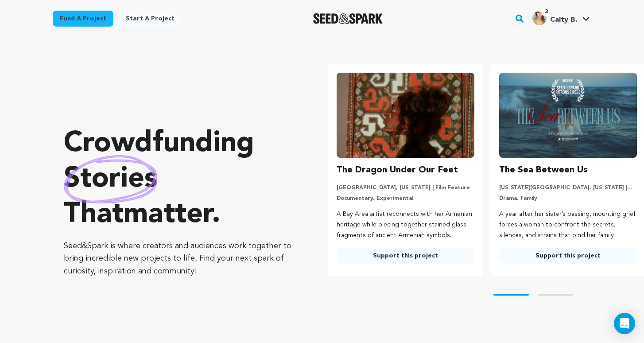  What do you see at coordinates (178, 259) in the screenshot?
I see `p: Seed&Spark is where creators and audiences work together to bring incredible new projects to life...` at bounding box center [178, 259].